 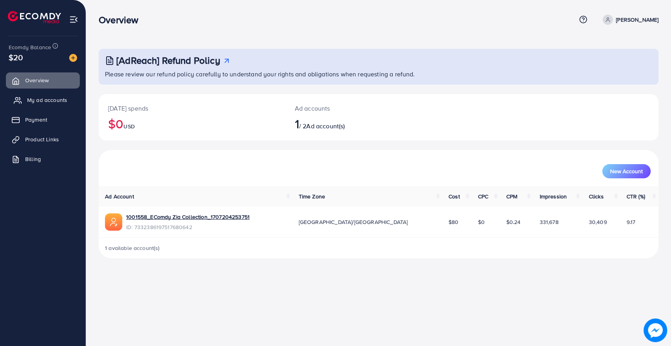 What do you see at coordinates (192, 123) in the screenshot?
I see `h2: $0` at bounding box center [192, 123].